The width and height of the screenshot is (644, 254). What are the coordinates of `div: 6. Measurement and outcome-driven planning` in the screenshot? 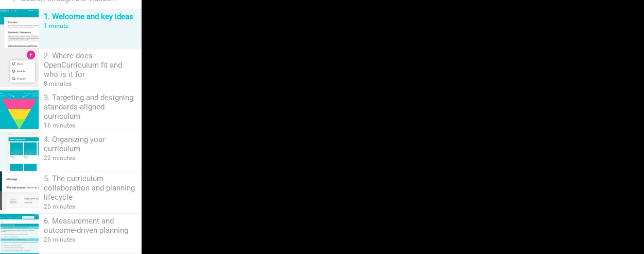 It's located at (90, 225).